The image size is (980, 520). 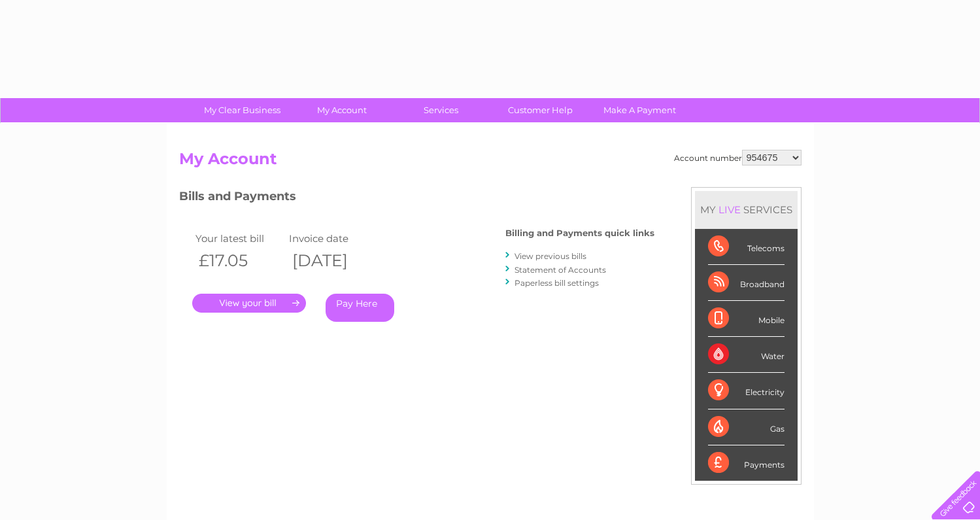 I want to click on h4: Billing and Payments quick links, so click(x=580, y=233).